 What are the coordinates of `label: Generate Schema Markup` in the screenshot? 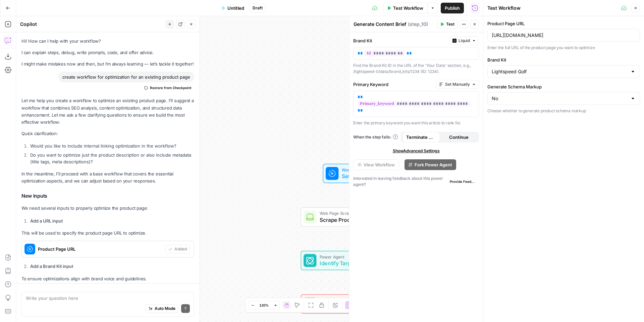 It's located at (564, 87).